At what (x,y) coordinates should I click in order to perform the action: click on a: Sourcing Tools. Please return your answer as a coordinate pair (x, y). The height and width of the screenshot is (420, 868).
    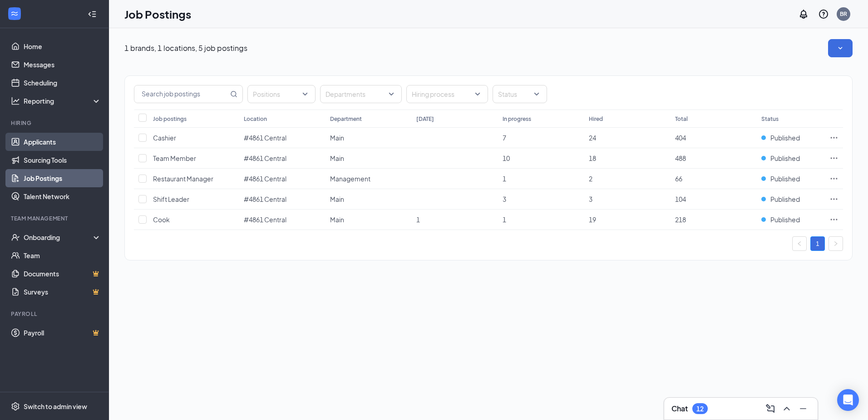
    Looking at the image, I should click on (62, 160).